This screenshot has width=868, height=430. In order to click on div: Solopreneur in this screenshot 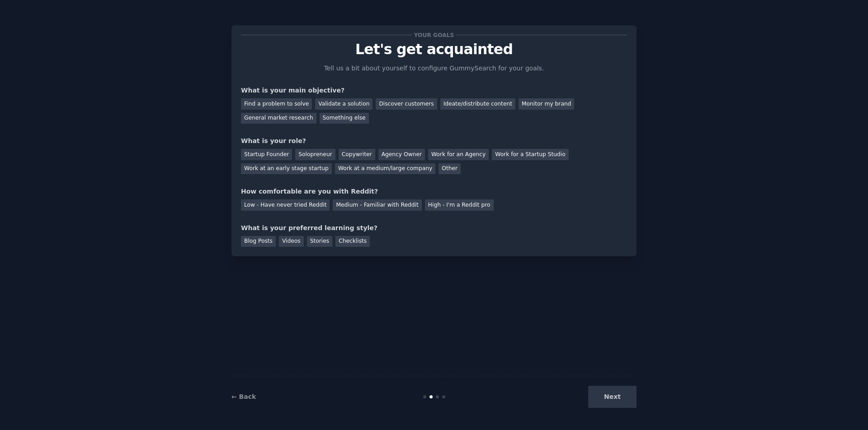, I will do `click(315, 154)`.